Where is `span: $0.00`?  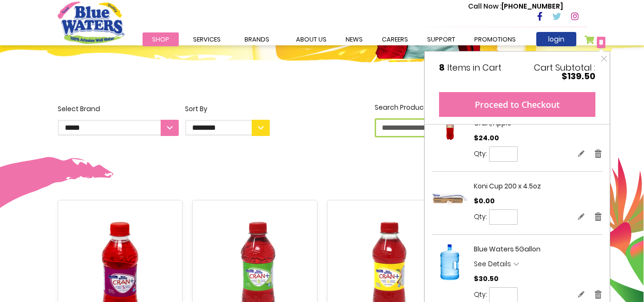
span: $0.00 is located at coordinates (484, 201).